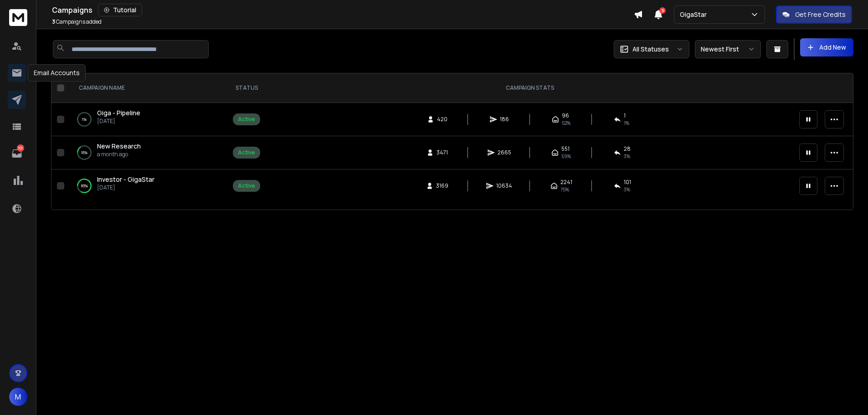 This screenshot has height=415, width=868. What do you see at coordinates (77, 22) in the screenshot?
I see `p: Campaigns added` at bounding box center [77, 22].